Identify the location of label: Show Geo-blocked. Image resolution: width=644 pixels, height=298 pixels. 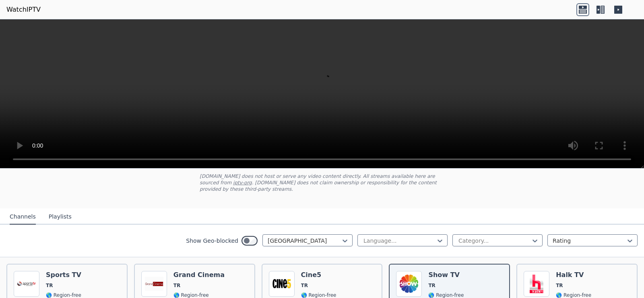
(212, 241).